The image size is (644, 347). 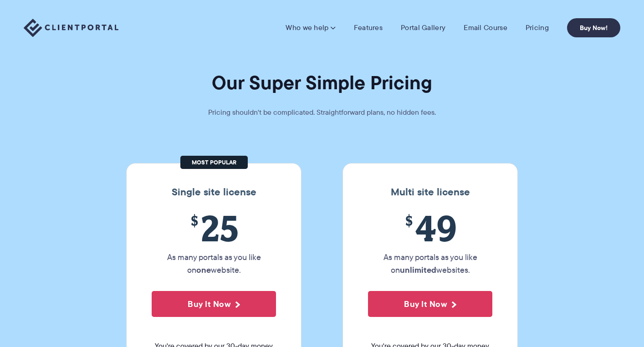 What do you see at coordinates (204, 270) in the screenshot?
I see `strong: one` at bounding box center [204, 270].